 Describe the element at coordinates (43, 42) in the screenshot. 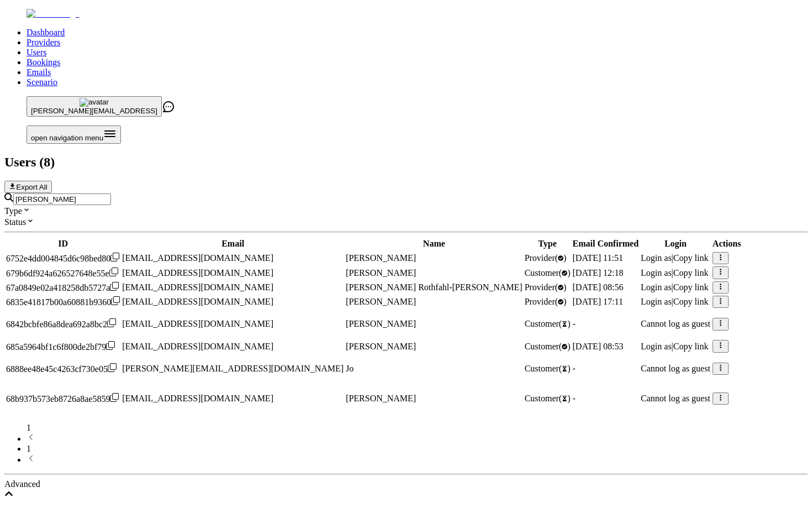

I see `a: Providers` at that location.